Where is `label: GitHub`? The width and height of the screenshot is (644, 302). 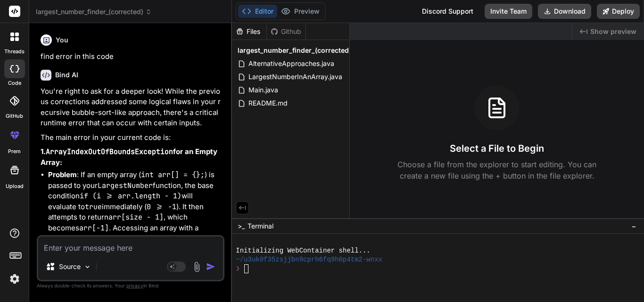 label: GitHub is located at coordinates (14, 116).